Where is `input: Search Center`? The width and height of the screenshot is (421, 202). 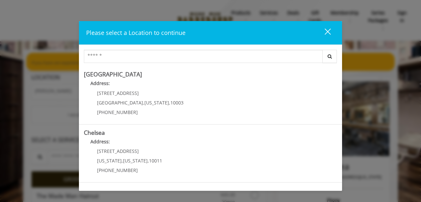 input: Search Center is located at coordinates (203, 56).